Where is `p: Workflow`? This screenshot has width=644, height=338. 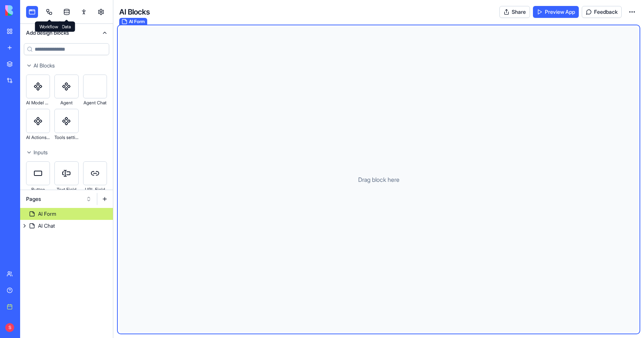 p: Workflow is located at coordinates (49, 27).